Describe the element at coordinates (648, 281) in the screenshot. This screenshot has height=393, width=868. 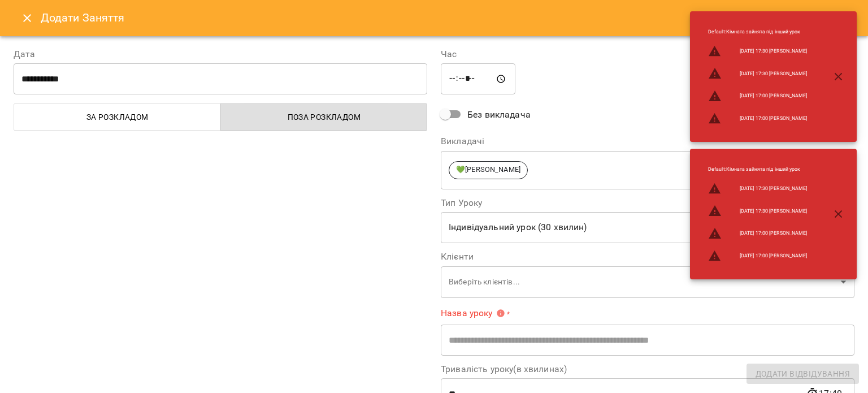
I see `div: Виберіть клієнтів...` at that location.